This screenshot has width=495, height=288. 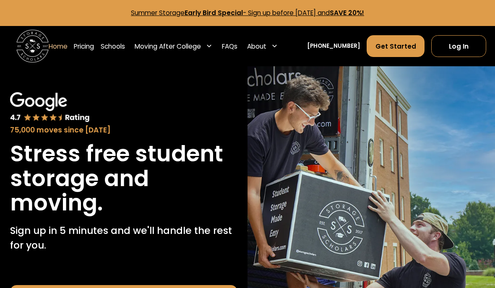 What do you see at coordinates (123, 178) in the screenshot?
I see `h1: Stress free student storage and moving.` at bounding box center [123, 178].